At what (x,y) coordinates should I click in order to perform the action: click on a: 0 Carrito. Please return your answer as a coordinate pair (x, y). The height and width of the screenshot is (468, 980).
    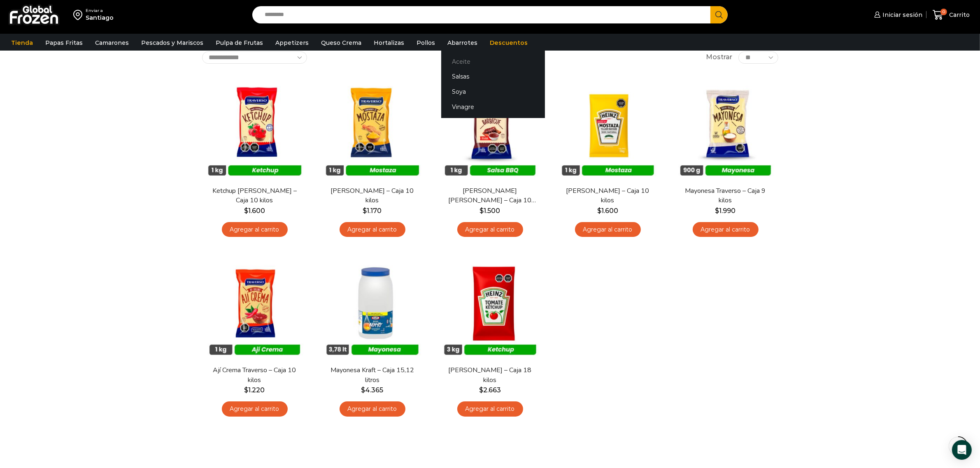
    Looking at the image, I should click on (951, 15).